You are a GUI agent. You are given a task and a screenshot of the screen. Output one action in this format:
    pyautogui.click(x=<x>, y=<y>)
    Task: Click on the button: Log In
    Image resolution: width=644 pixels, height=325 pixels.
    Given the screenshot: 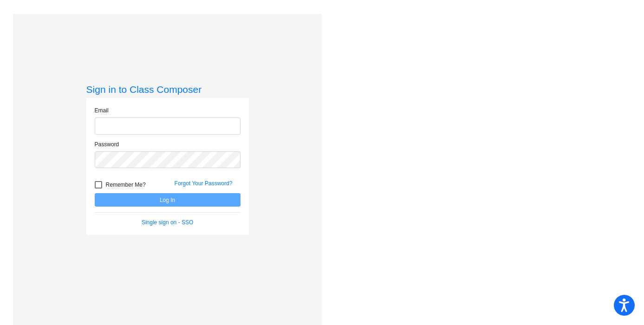 What is the action you would take?
    pyautogui.click(x=168, y=199)
    